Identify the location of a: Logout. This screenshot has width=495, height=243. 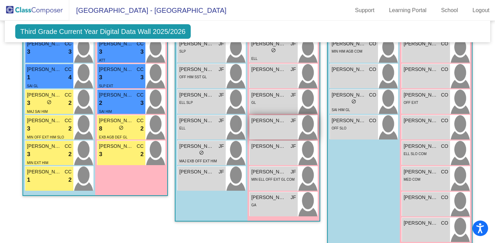
(481, 10).